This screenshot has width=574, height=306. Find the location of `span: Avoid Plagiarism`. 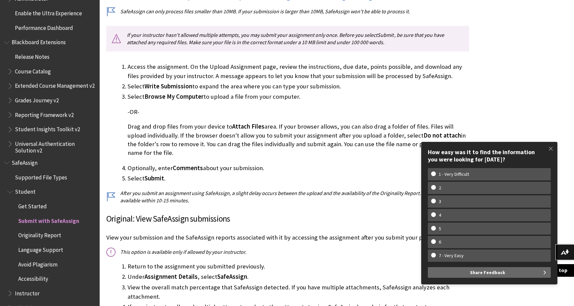

span: Avoid Plagiarism is located at coordinates (38, 263).